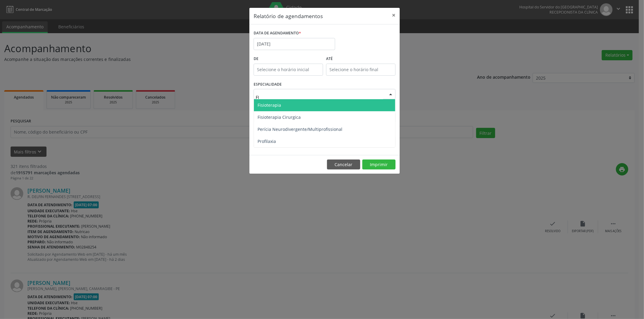  I want to click on span: Perícia Neurodivergente/Multiprofissional, so click(300, 129).